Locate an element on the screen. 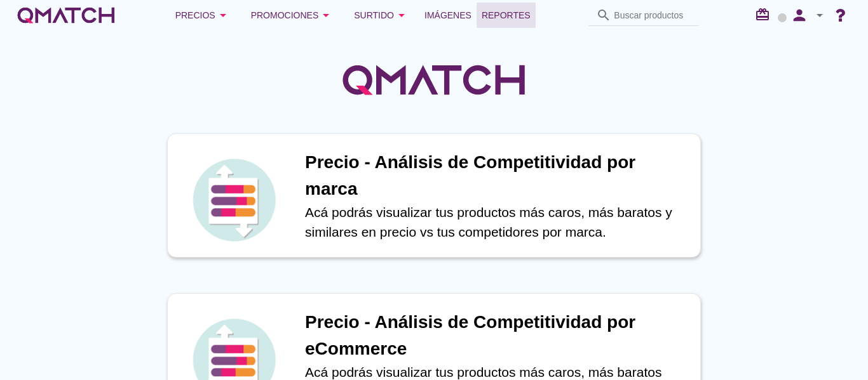 The image size is (868, 380). a: white-qmatch-logo is located at coordinates (66, 15).